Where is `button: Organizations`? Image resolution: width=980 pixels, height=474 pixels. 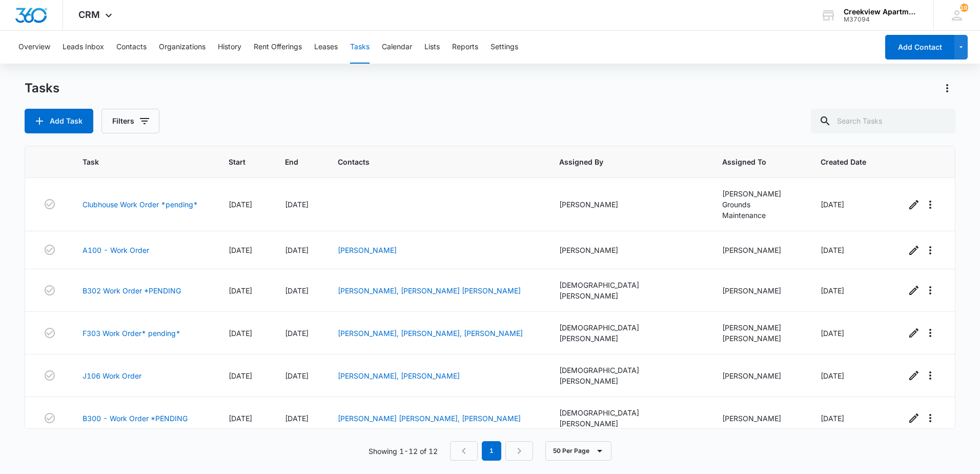 button: Organizations is located at coordinates (182, 47).